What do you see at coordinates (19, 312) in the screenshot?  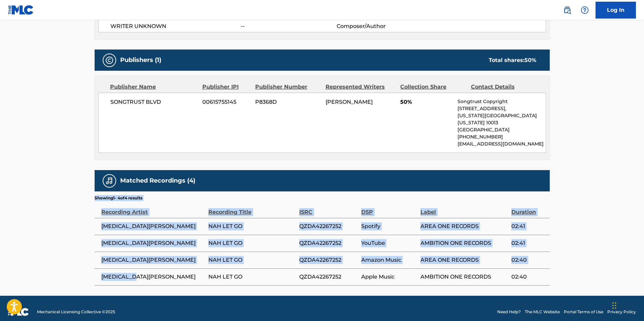 I see `img: logo` at bounding box center [19, 312].